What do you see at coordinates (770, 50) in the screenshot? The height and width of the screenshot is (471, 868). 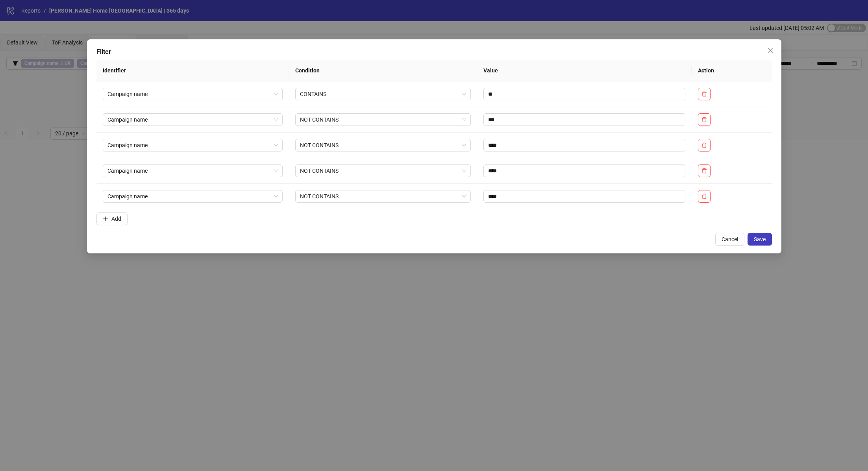 I see `span: close` at bounding box center [770, 50].